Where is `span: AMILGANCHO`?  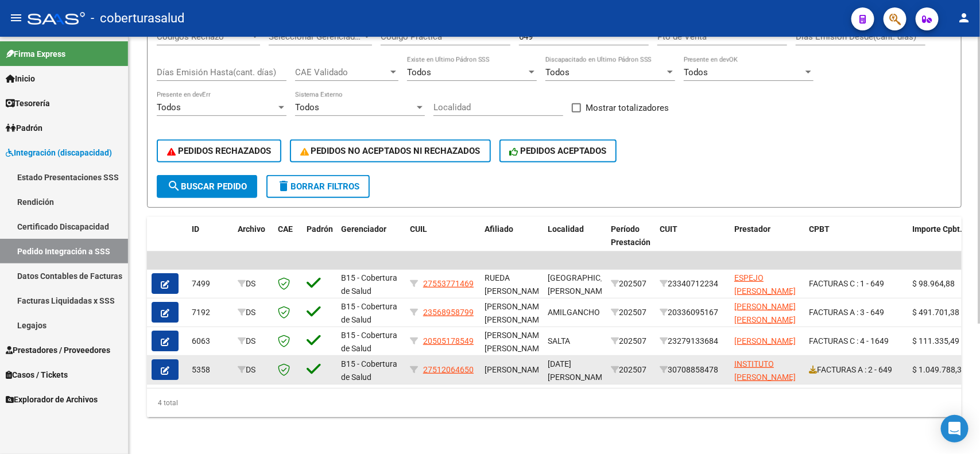
span: AMILGANCHO is located at coordinates (574, 312).